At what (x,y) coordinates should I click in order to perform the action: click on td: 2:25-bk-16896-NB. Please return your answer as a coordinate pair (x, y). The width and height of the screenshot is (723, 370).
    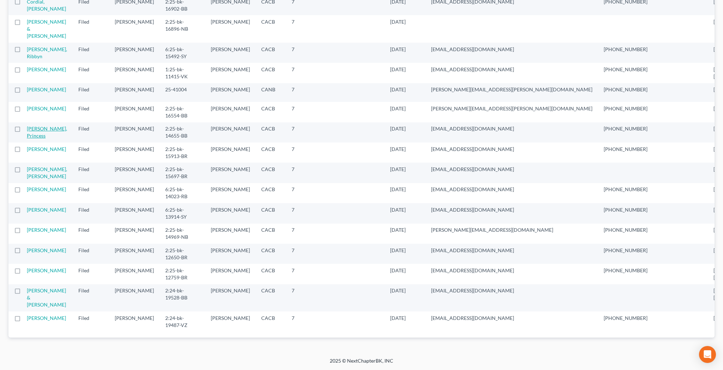
    Looking at the image, I should click on (182, 29).